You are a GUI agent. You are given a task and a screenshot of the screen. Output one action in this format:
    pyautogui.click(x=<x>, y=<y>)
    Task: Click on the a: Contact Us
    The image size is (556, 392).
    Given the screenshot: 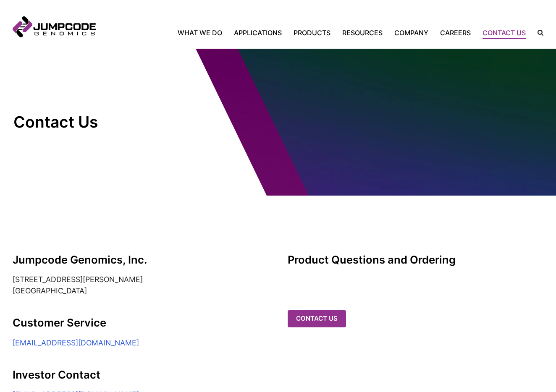 What is the action you would take?
    pyautogui.click(x=504, y=33)
    